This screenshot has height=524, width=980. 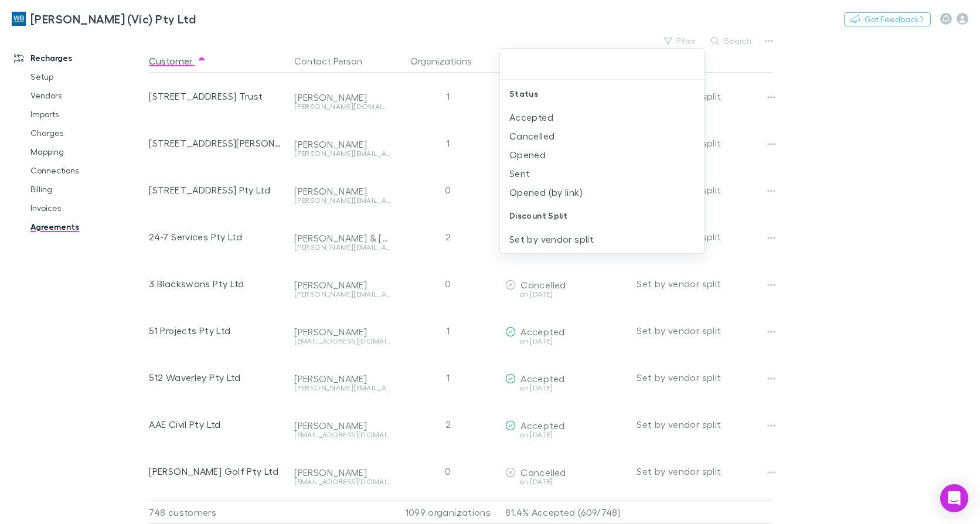 What do you see at coordinates (602, 239) in the screenshot?
I see `li: Set by vendor split` at bounding box center [602, 239].